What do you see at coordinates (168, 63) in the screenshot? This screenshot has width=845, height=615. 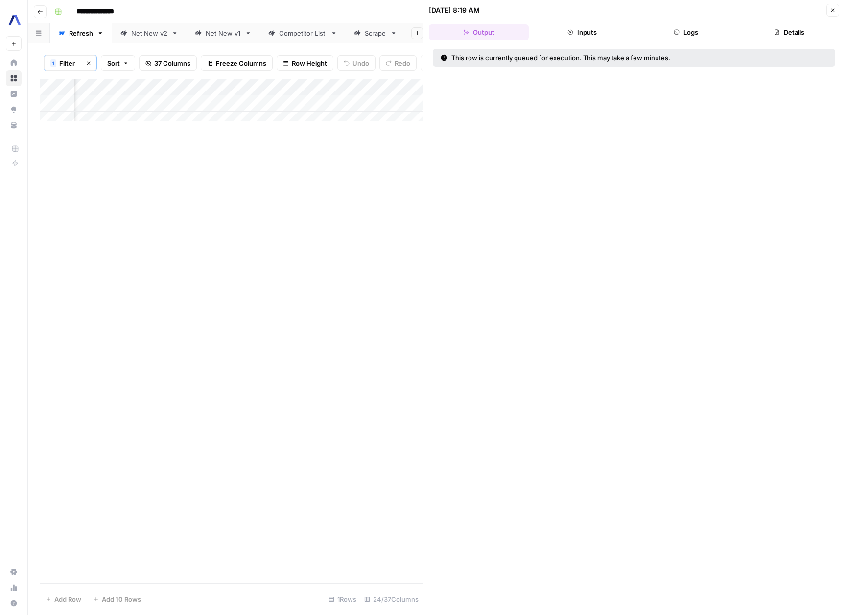 I see `button: 37 Columns` at bounding box center [168, 63].